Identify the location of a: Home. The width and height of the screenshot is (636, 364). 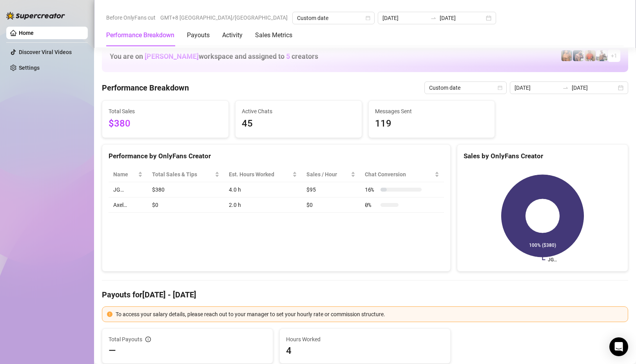
(26, 33).